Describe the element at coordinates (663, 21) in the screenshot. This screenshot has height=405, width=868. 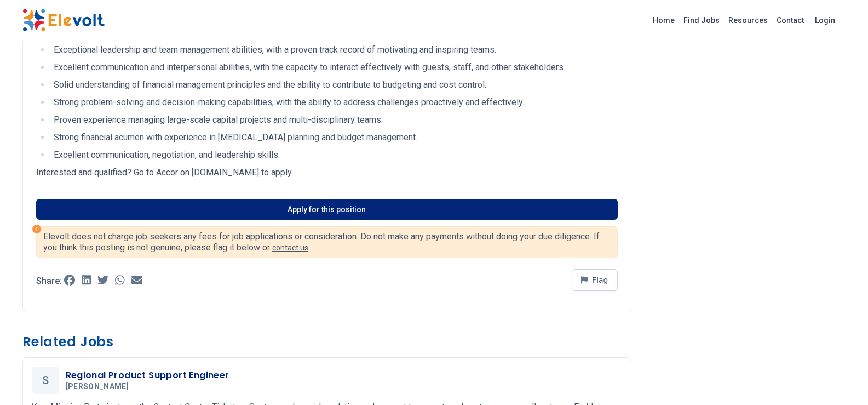
I see `a: Home` at that location.